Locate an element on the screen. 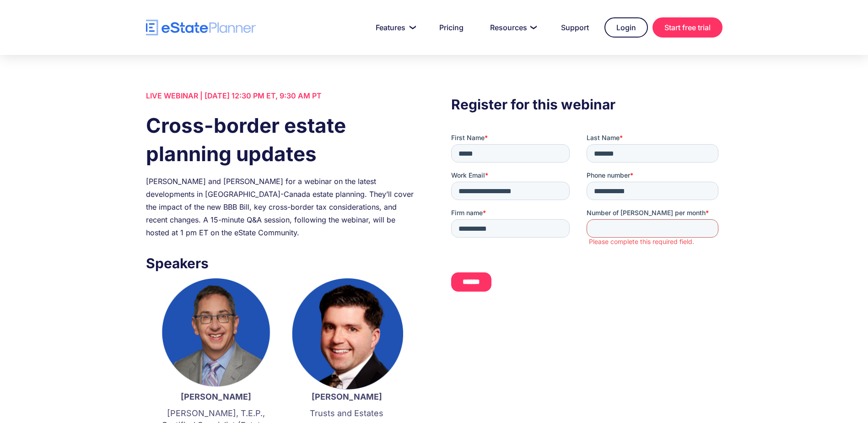 The height and width of the screenshot is (423, 868). span: Last Name is located at coordinates (152, 4).